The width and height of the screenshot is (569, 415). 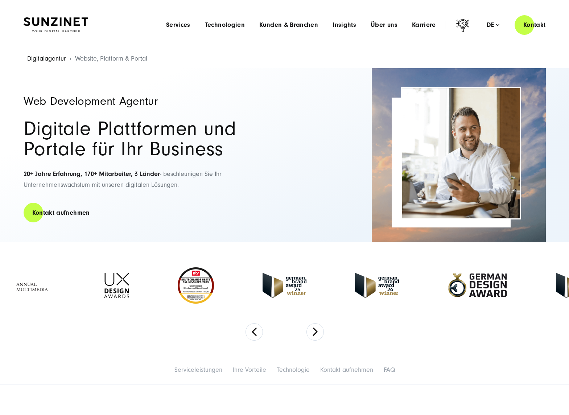 I want to click on span: - beschleunigen Sie Ihr Unternehmenswachstum mit unseren digitalen Lösungen., so click(x=123, y=180).